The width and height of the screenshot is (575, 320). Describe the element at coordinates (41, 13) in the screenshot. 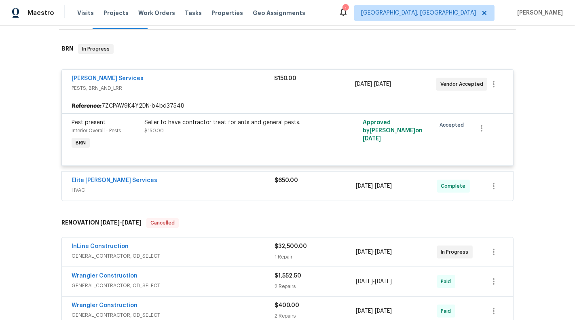

I see `span: Maestro` at that location.